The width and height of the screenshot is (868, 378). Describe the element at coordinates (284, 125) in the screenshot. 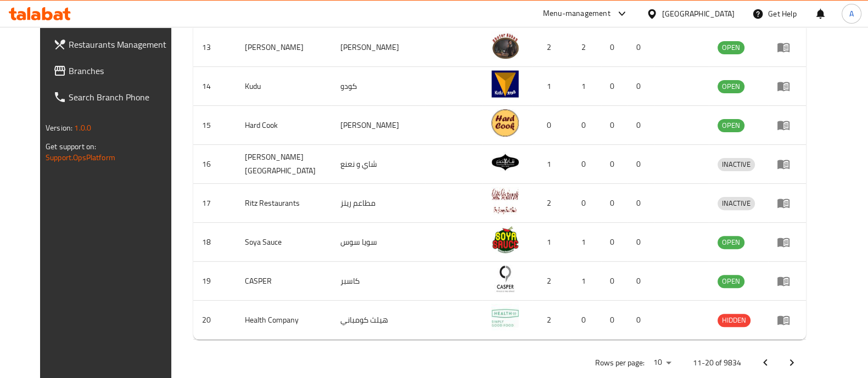

I see `td: Hard Cook` at that location.